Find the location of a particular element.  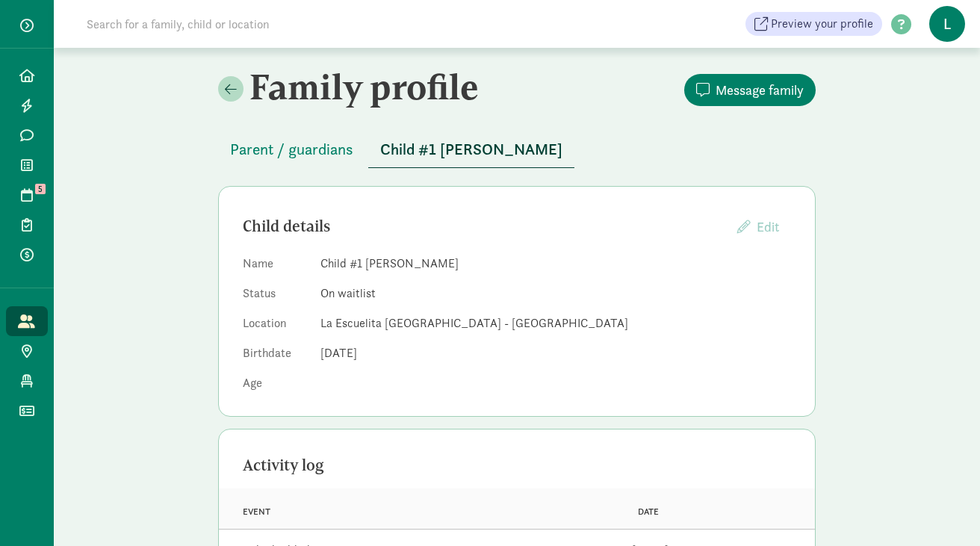

span: L is located at coordinates (947, 24).